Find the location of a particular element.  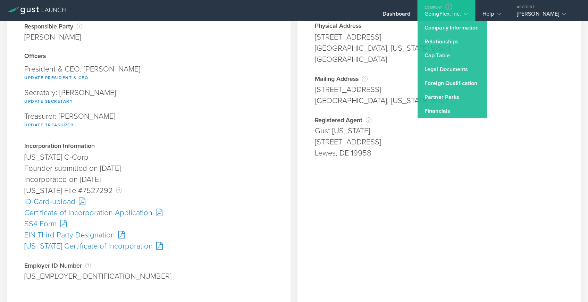

div: SS4 Form is located at coordinates (149, 224).